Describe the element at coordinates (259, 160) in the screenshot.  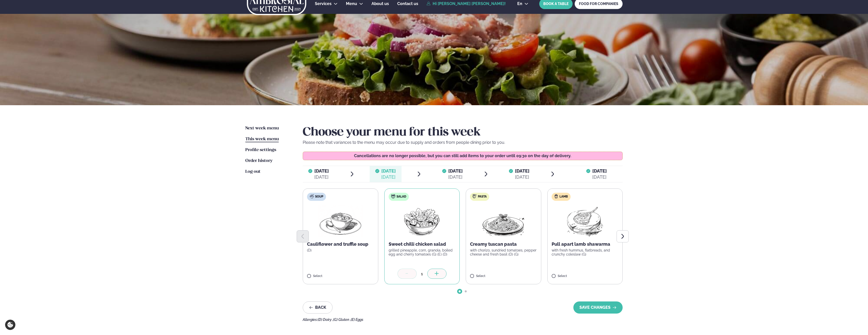
I see `span: Order history` at that location.